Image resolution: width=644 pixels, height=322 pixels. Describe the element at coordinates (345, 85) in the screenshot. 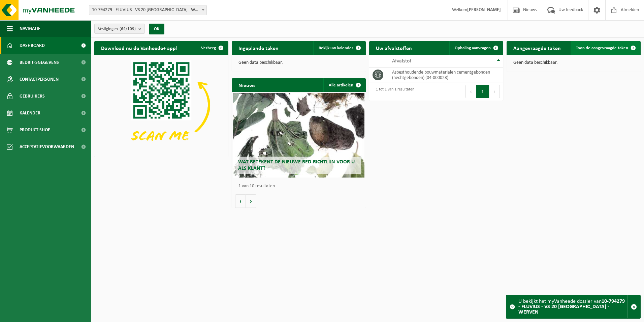

I see `a: Alle artikelen` at that location.